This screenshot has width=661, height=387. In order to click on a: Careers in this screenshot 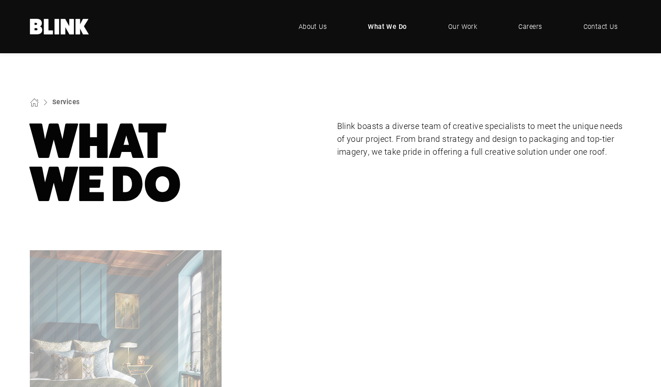, I will do `click(530, 27)`.